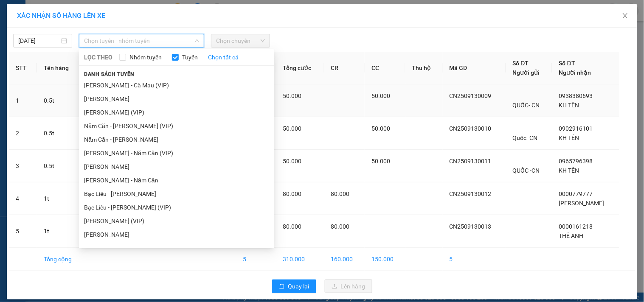 This screenshot has width=644, height=302. I want to click on span: Danh sách tuyến, so click(109, 74).